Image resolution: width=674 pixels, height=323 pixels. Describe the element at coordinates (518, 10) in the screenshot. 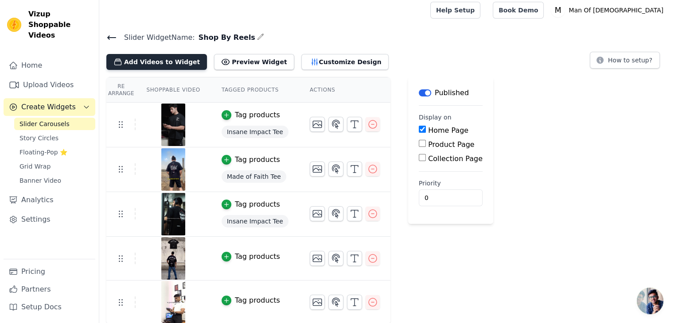

I see `a: Book Demo` at that location.